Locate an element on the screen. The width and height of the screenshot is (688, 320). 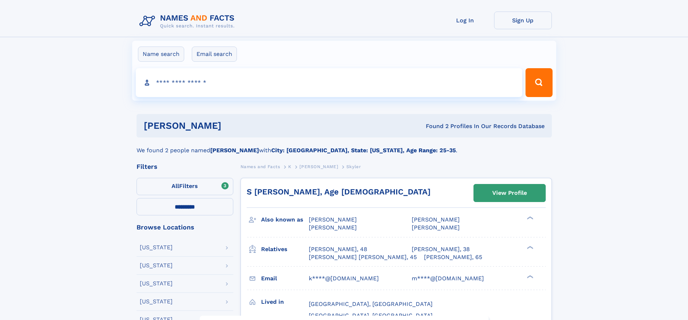
span: All is located at coordinates (175, 186).